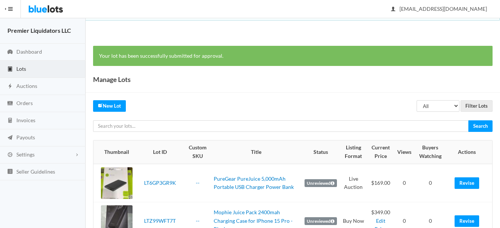 The height and width of the screenshot is (228, 500). I want to click on input: Search, so click(480, 126).